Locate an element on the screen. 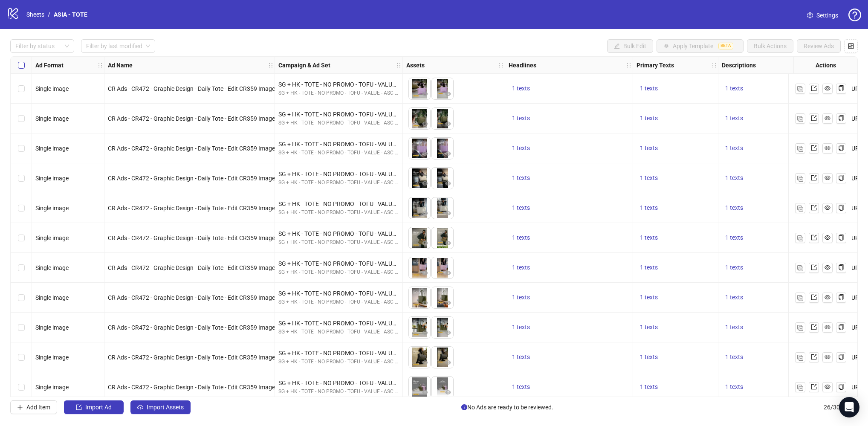  strong: Campaign & Ad Set is located at coordinates (304, 65).